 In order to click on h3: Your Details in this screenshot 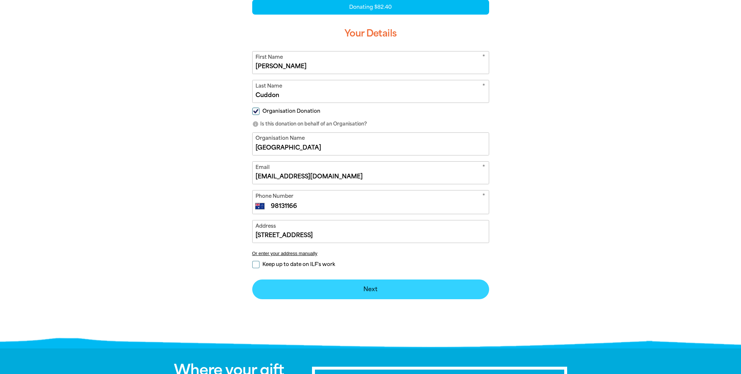, I will do `click(371, 34)`.